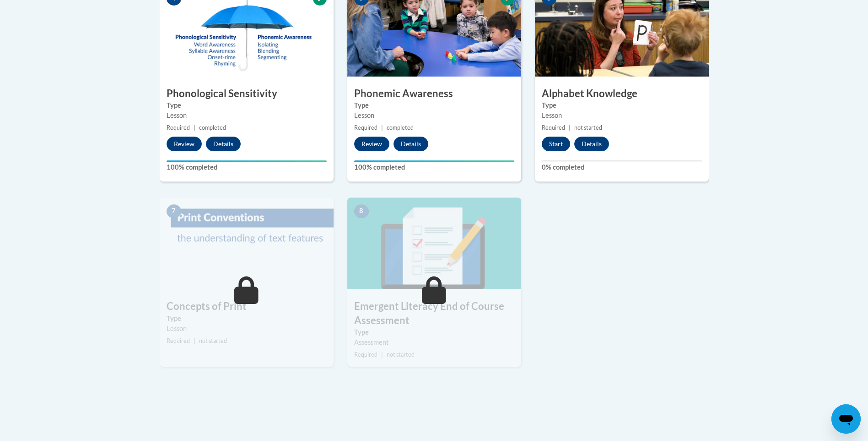 The height and width of the screenshot is (441, 868). I want to click on h3: Alphabet Knowledge, so click(622, 94).